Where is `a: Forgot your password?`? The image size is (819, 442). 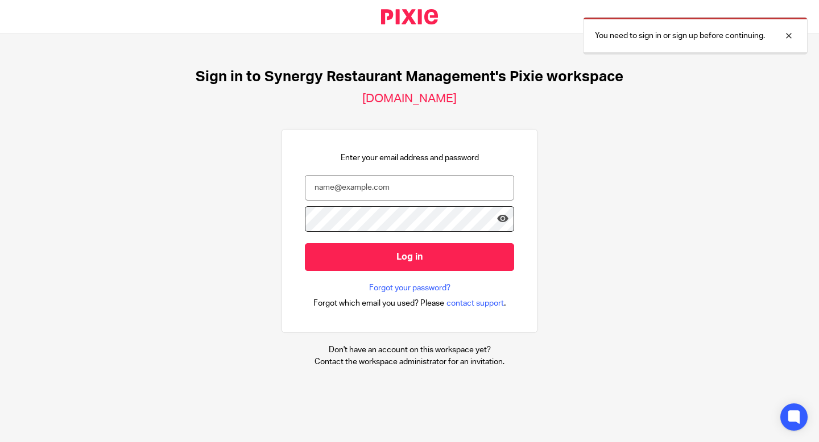
a: Forgot your password? is located at coordinates (409, 288).